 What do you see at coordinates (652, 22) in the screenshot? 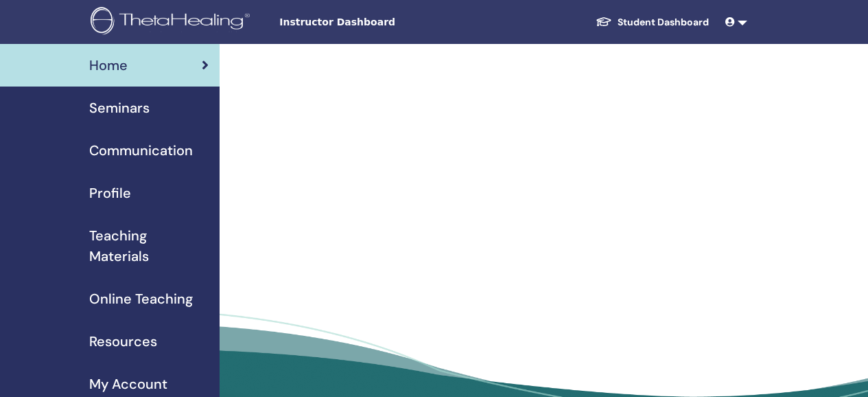
I see `a: Student Dashboard` at bounding box center [652, 22].